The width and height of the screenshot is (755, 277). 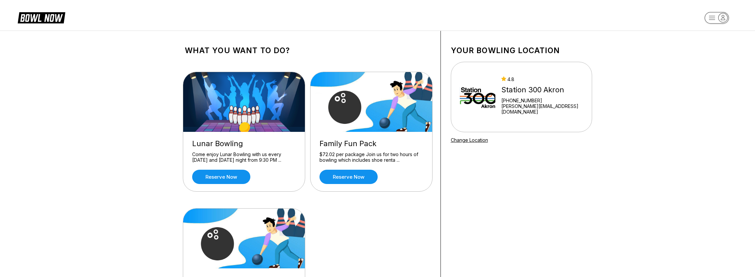 What do you see at coordinates (521, 51) in the screenshot?
I see `h1: Your bowling location` at bounding box center [521, 51].